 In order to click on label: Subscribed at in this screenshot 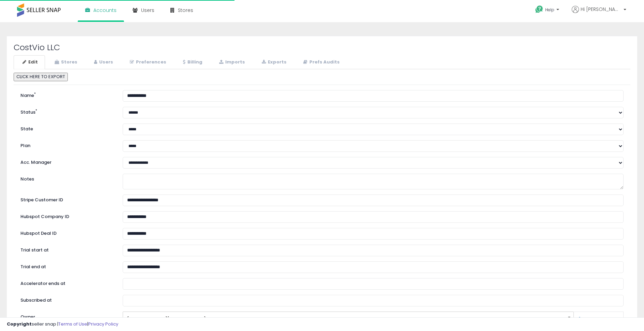, I will do `click(66, 299)`.